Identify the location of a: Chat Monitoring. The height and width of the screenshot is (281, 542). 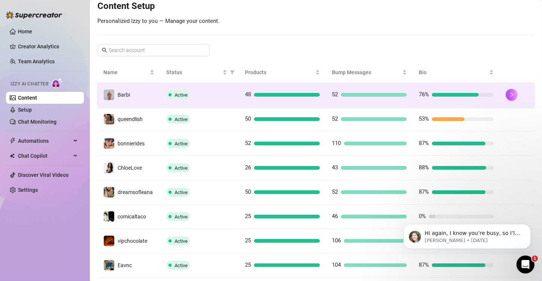
(37, 122).